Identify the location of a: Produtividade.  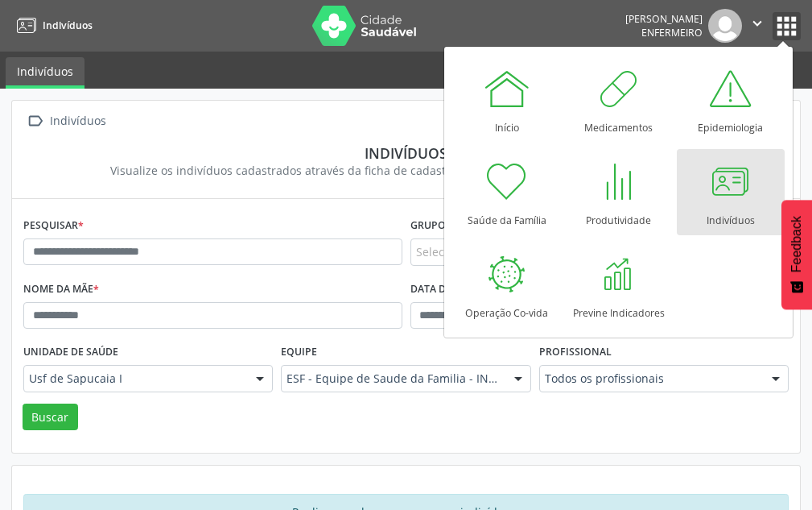
(618, 192).